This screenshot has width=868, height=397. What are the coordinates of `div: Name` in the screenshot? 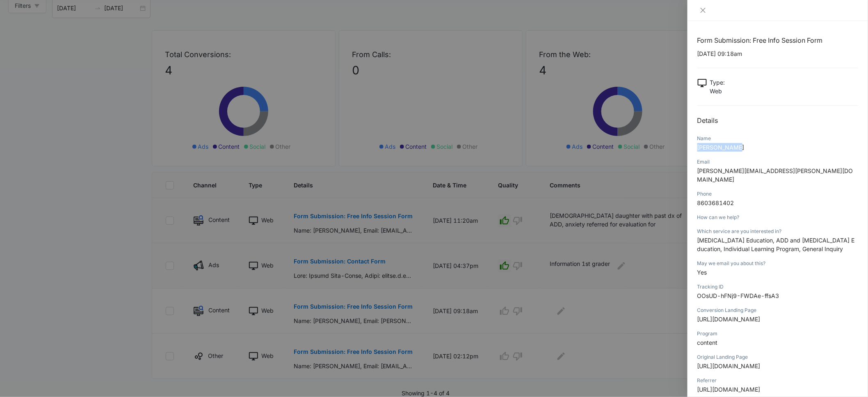 It's located at (778, 139).